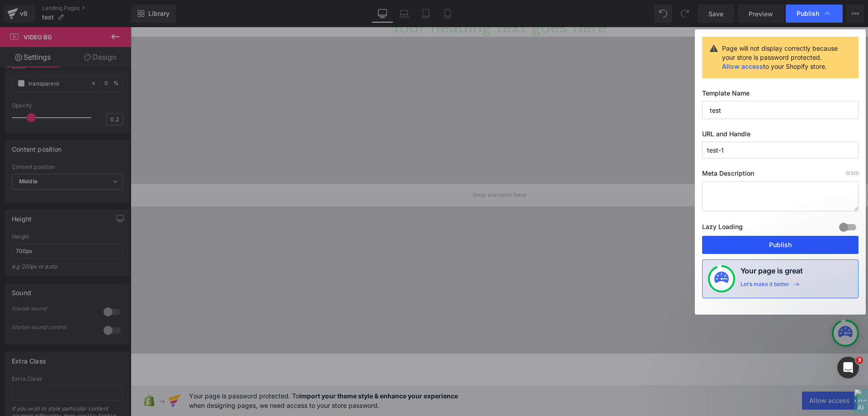 This screenshot has width=868, height=416. I want to click on div: Let’s make it better, so click(765, 287).